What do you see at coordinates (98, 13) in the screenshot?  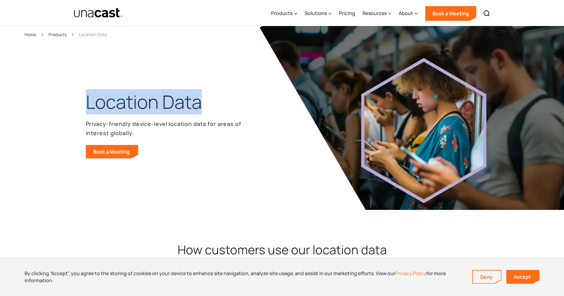 I see `img: Unacast text logo` at bounding box center [98, 13].